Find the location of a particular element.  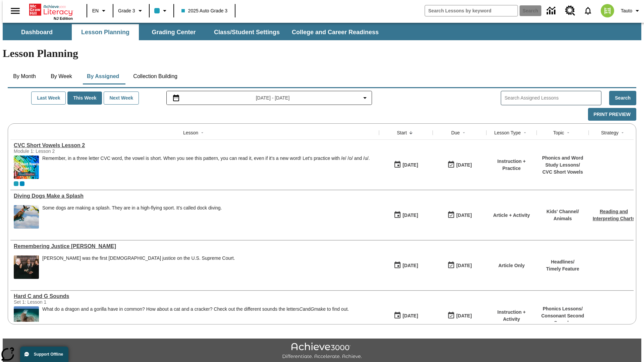

div: What do a dragon and a gorilla have in common? How about a cat and a cracker? Check out the diffe... is located at coordinates (196, 318).